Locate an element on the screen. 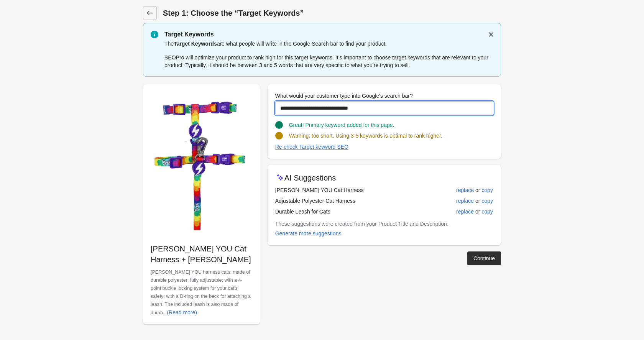 This screenshot has width=644, height=340. span: The are what people will write in the Google Search bar to find your product. is located at coordinates (275, 44).